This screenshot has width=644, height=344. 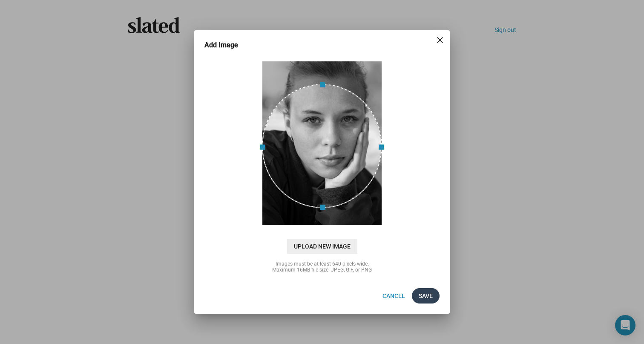 What do you see at coordinates (425, 296) in the screenshot?
I see `button: Save` at bounding box center [425, 296].